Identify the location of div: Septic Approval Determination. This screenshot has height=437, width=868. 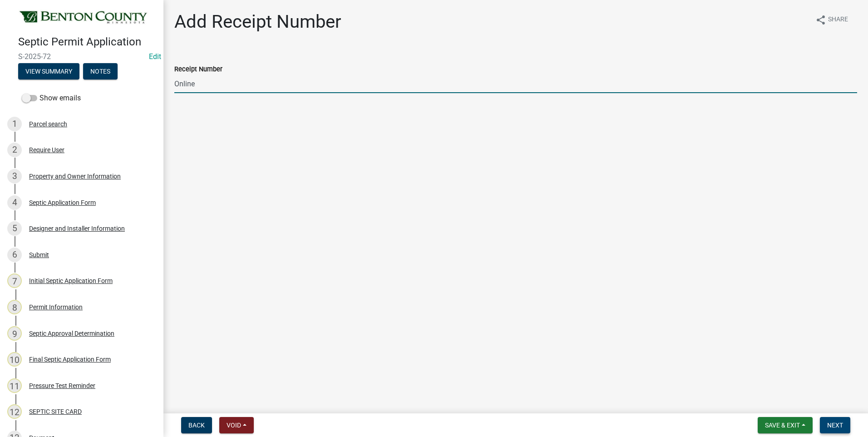
(72, 334).